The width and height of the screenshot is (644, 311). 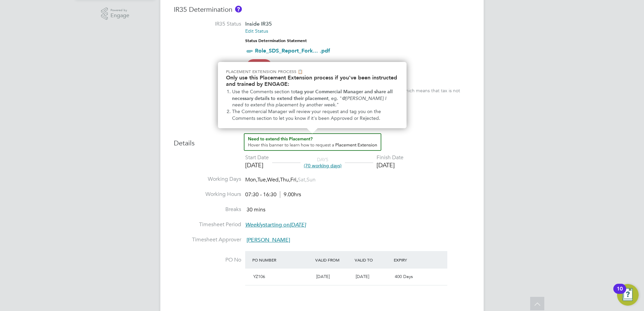 I want to click on strong: Status Determination Statement, so click(x=276, y=41).